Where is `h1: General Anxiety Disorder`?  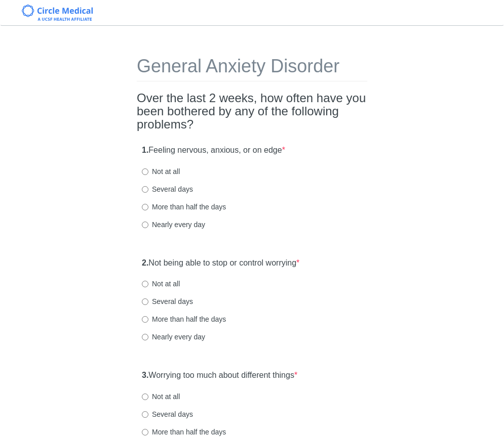
h1: General Anxiety Disorder is located at coordinates (252, 69).